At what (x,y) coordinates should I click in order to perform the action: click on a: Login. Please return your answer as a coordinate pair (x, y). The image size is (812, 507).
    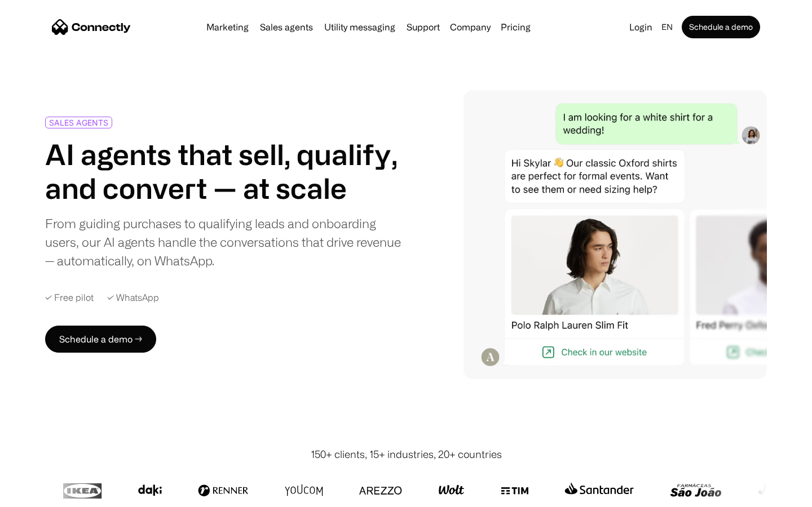
    Looking at the image, I should click on (641, 27).